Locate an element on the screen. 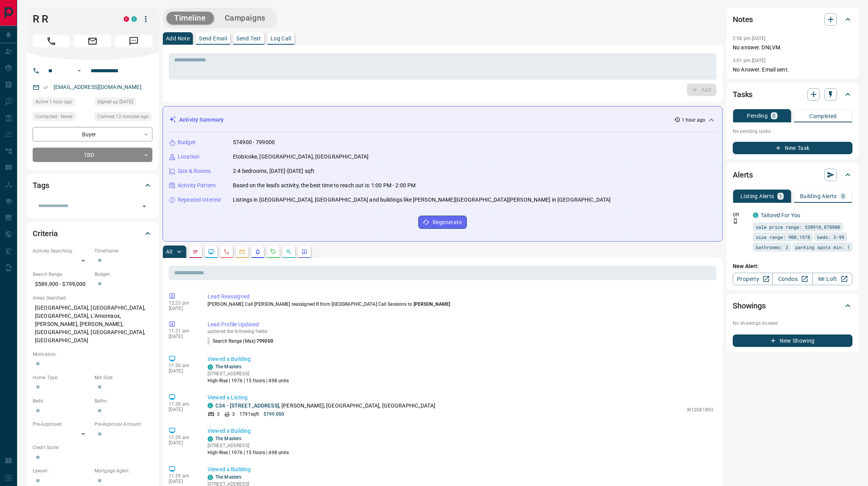 The image size is (868, 486). p: 11:29 am is located at coordinates (182, 476).